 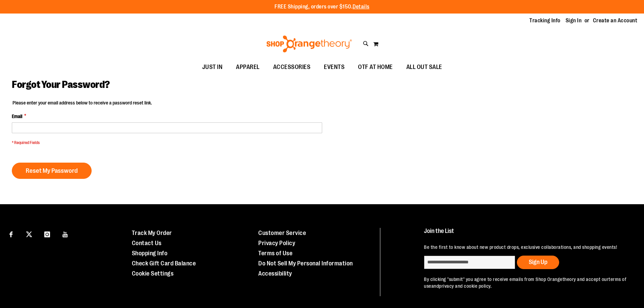 I want to click on a: Visit our Instagram page, so click(x=47, y=233).